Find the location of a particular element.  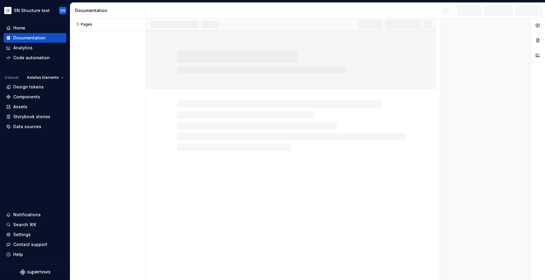

div: Analytics is located at coordinates (23, 48).